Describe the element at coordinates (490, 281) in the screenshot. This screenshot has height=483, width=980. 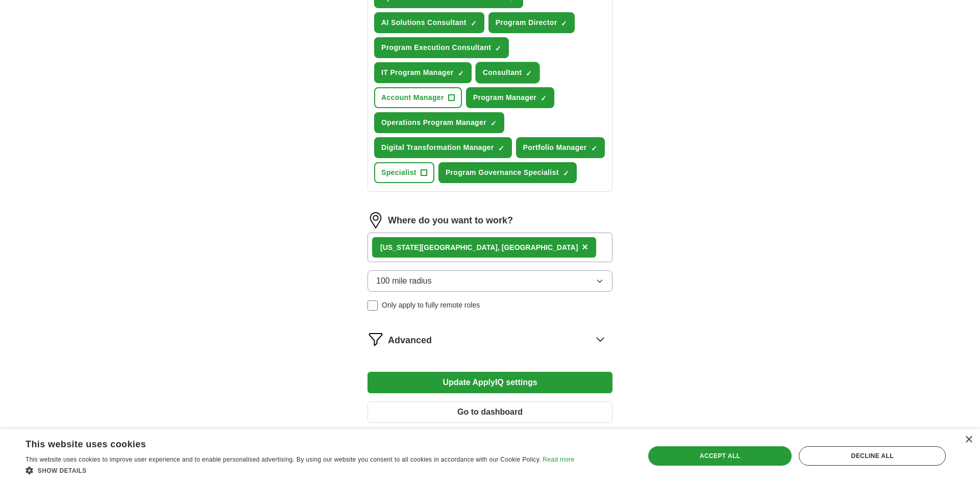
I see `button: 100 mile radius` at that location.